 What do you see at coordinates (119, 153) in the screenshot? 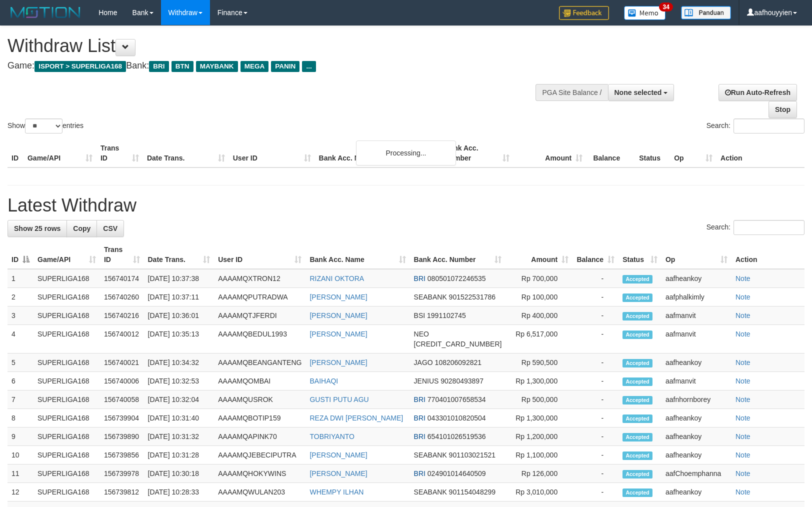
I see `th: Trans ID` at bounding box center [119, 153].